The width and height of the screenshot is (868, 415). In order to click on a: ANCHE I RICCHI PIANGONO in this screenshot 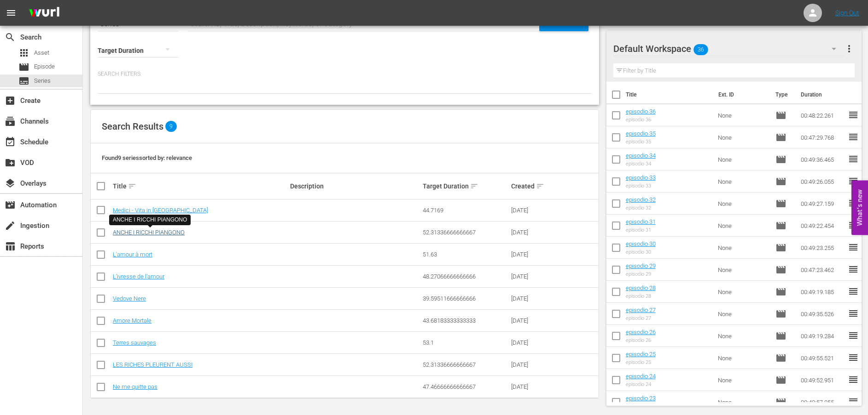, I will do `click(149, 232)`.